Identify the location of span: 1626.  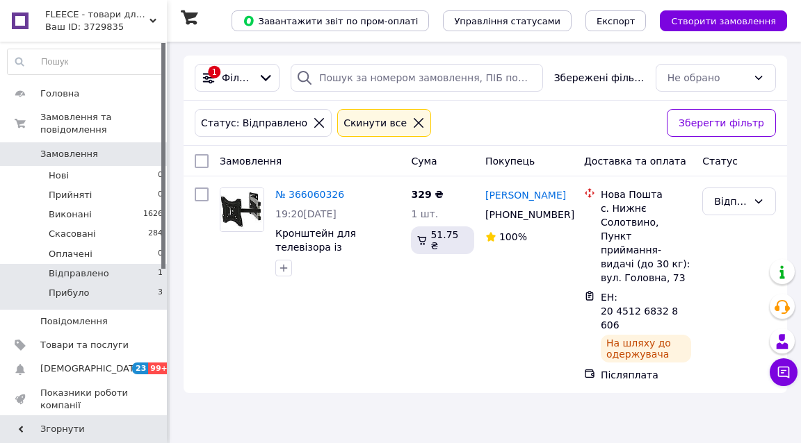
(153, 215).